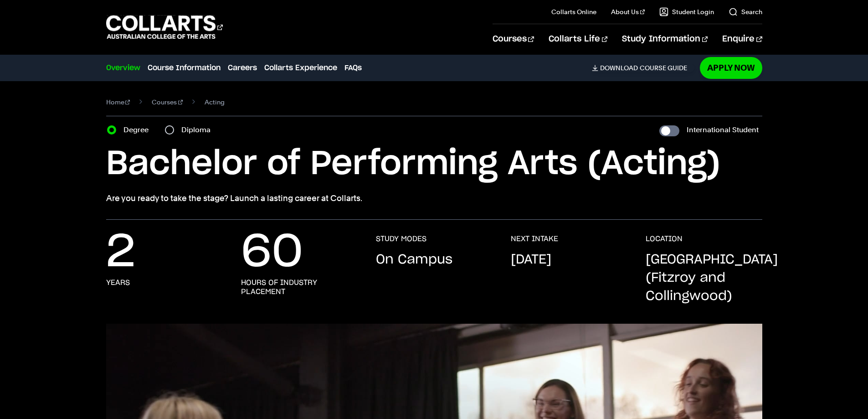 The height and width of the screenshot is (419, 868). I want to click on p: On Campus, so click(414, 260).